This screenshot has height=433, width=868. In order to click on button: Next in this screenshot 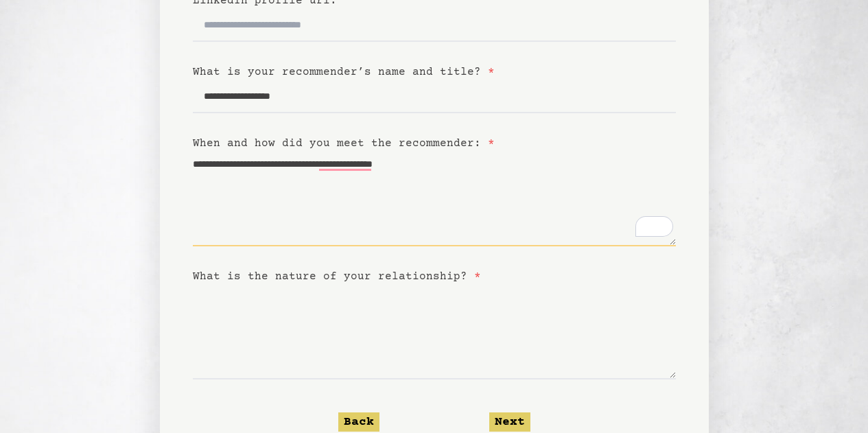, I will do `click(509, 422)`.